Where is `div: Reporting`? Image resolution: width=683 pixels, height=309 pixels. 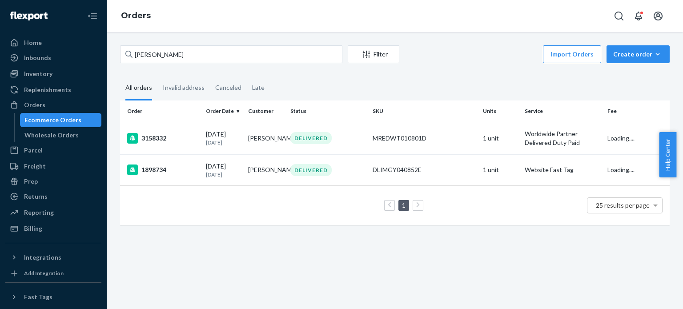 div: Reporting is located at coordinates (39, 213).